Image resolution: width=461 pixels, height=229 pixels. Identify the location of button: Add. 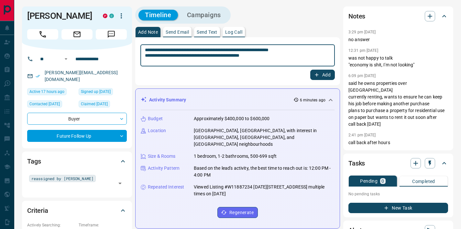
(323, 75).